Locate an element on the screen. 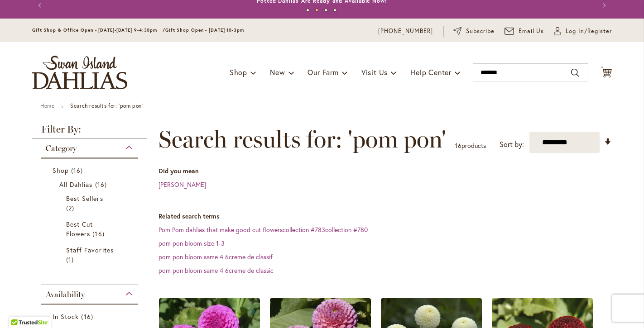  span: New is located at coordinates (277, 72).